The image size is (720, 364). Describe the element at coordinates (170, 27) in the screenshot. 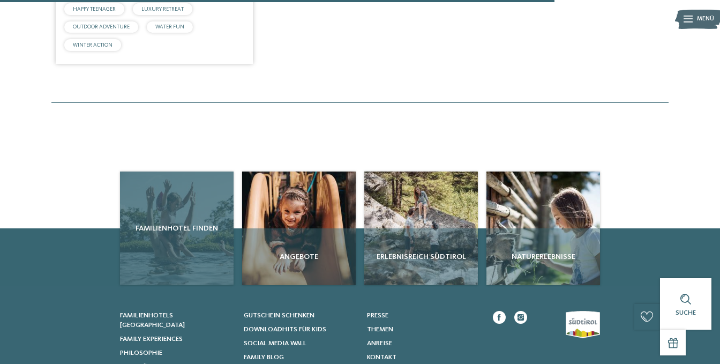

I see `span: WATER FUN` at that location.